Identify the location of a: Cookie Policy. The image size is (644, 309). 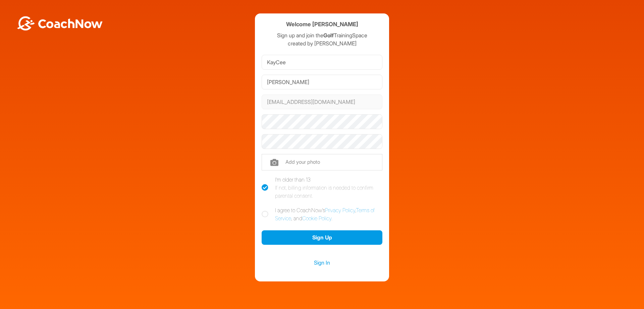
(317, 218).